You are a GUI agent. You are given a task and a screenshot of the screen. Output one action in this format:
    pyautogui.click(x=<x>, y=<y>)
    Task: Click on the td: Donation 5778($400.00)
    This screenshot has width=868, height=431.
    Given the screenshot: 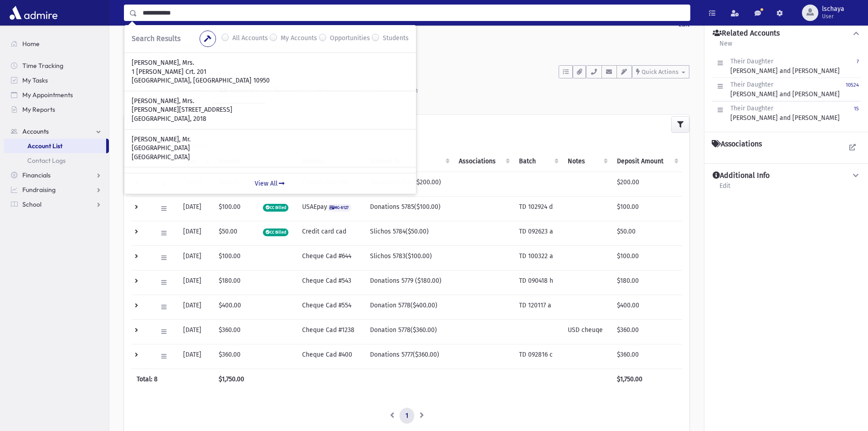 What is the action you would take?
    pyautogui.click(x=409, y=307)
    